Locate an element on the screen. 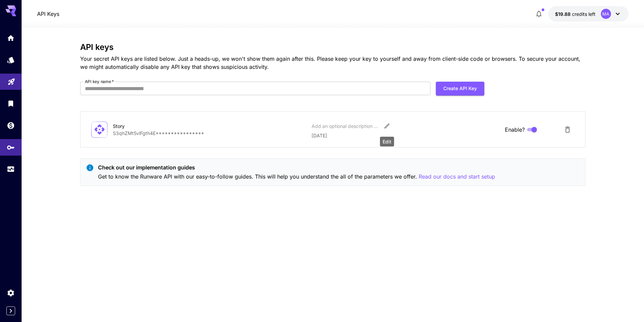  button: Read our docs and start setup is located at coordinates (457, 176).